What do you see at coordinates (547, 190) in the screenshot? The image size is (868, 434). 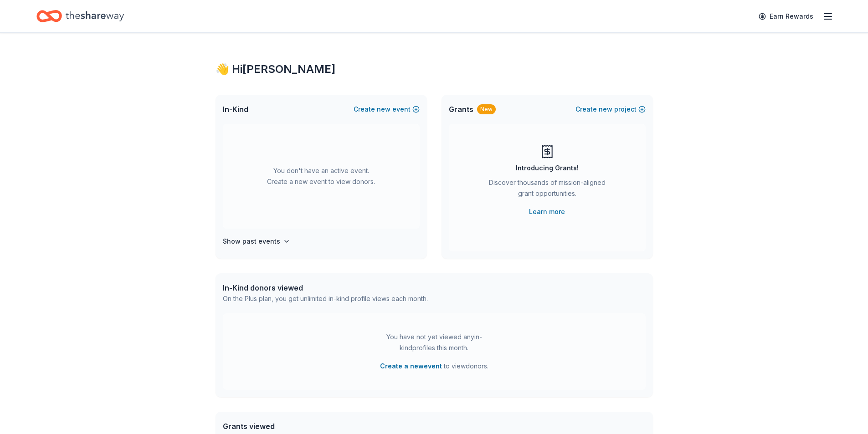 I see `div: Discover thousands of mission-aligned grant opportunities.` at bounding box center [547, 190].